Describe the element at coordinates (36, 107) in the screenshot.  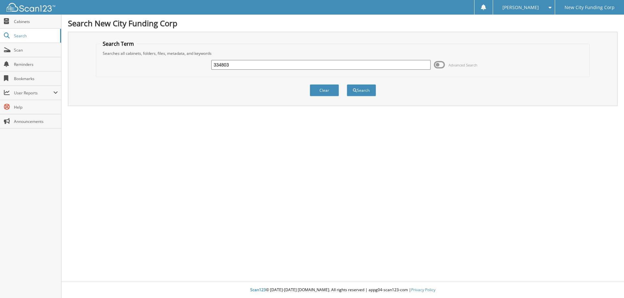
I see `span: Help` at that location.